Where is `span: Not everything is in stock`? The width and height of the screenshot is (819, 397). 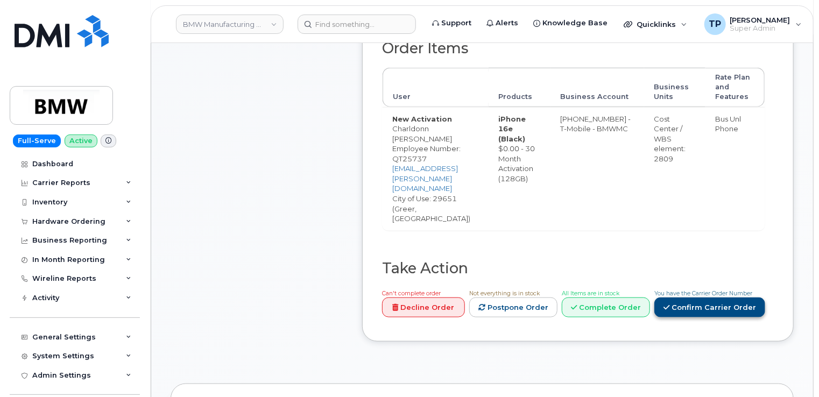 span: Not everything is in stock is located at coordinates (504, 293).